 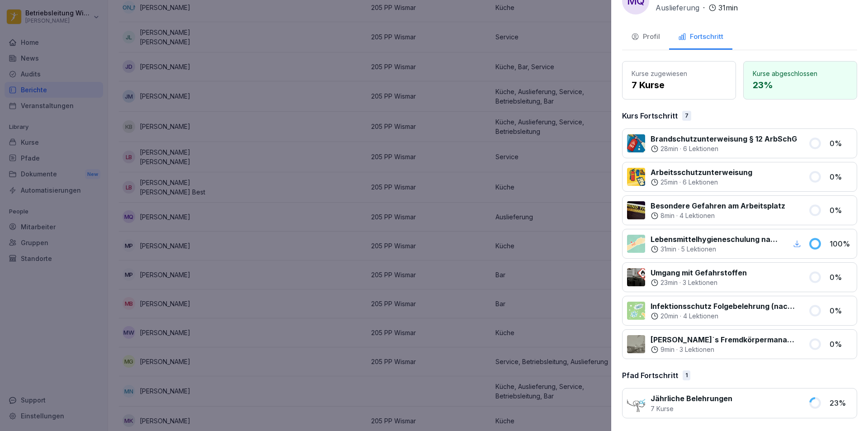 I want to click on div: 7, so click(x=687, y=116).